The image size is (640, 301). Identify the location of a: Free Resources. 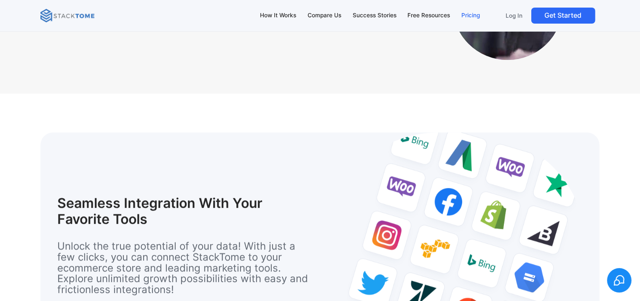
(429, 16).